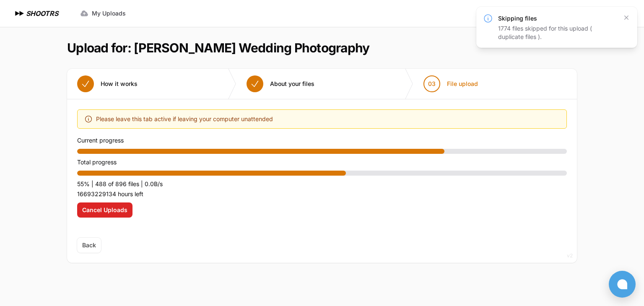  What do you see at coordinates (322, 184) in the screenshot?
I see `p: 55% | 488 of 896 files | 0.0B/s` at bounding box center [322, 184].